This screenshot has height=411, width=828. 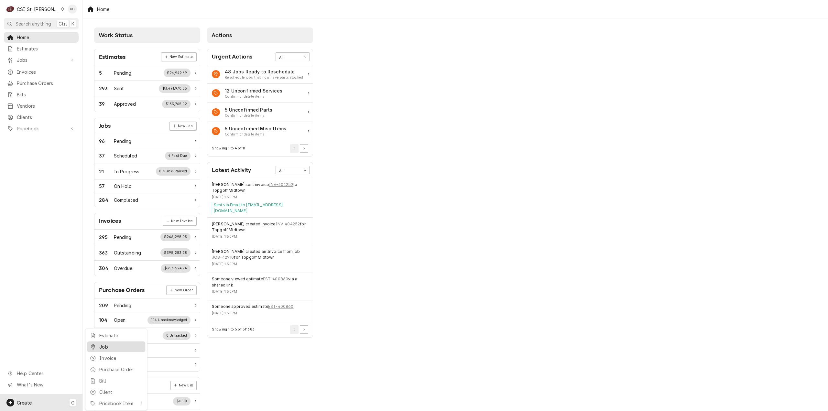 I want to click on div: Estimate, so click(x=121, y=335).